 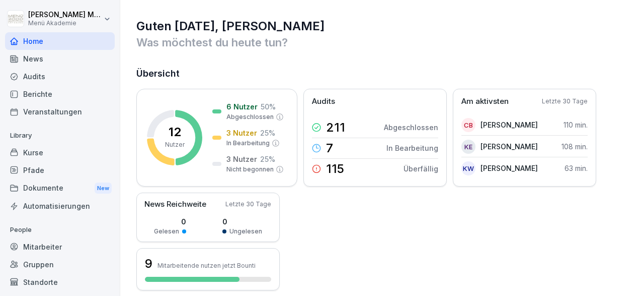 I want to click on div: Automatisierungen, so click(x=60, y=206).